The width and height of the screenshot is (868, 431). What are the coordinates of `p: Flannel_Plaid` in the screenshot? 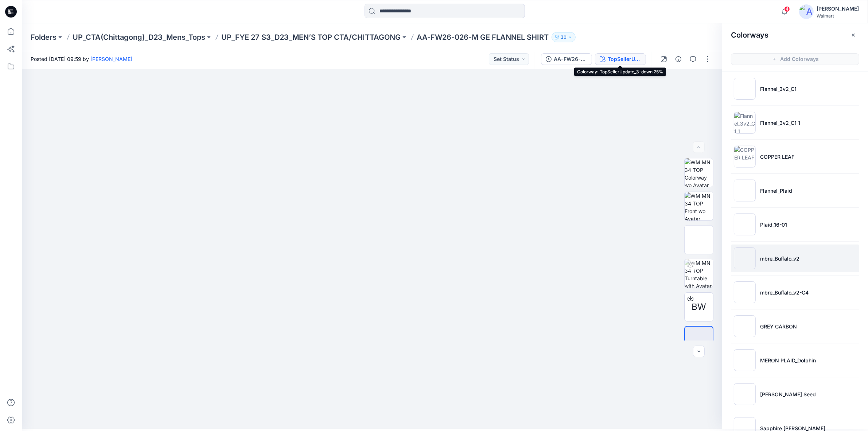 It's located at (776, 190).